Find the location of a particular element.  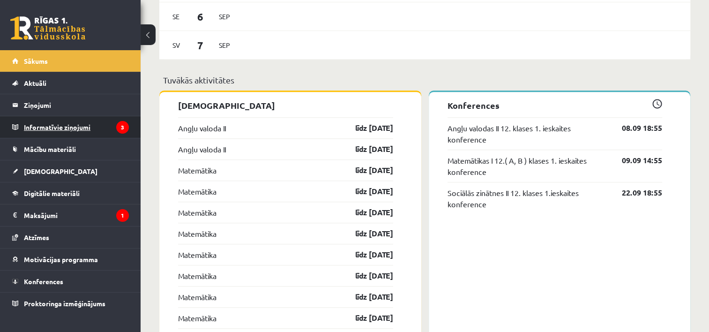

span: Konferences is located at coordinates (44, 281).